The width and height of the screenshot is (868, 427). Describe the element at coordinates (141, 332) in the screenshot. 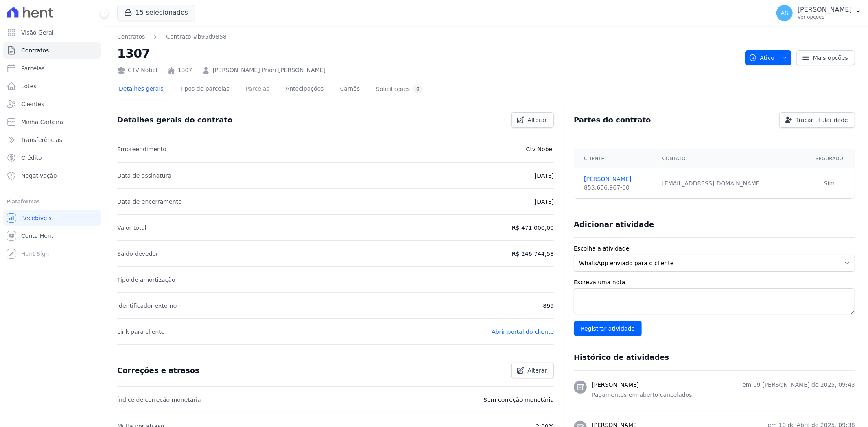

I see `p: Link para cliente` at that location.